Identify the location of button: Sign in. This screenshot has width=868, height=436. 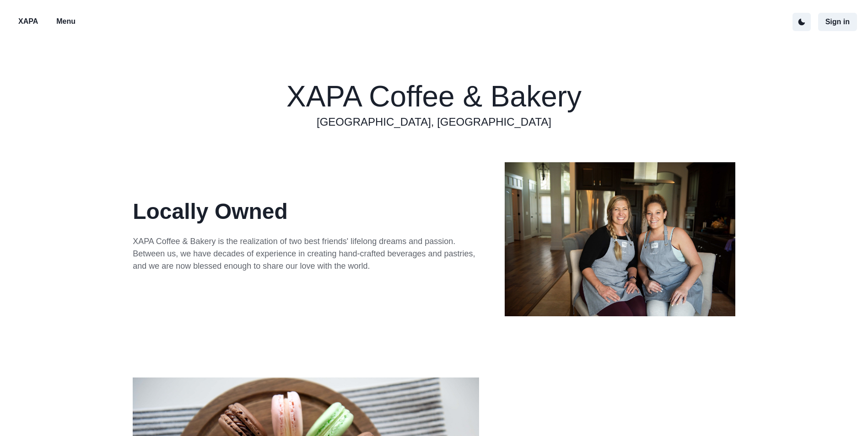
(837, 22).